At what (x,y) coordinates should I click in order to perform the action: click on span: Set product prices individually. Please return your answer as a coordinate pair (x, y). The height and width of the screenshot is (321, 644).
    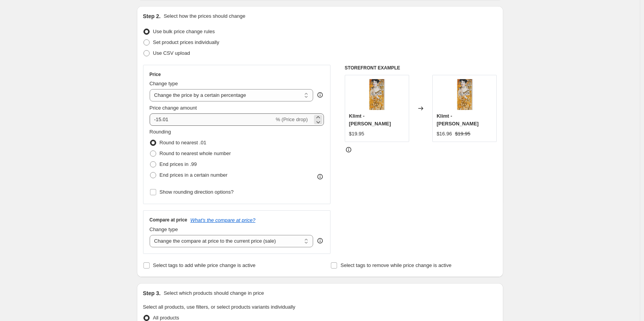
    Looking at the image, I should click on (186, 42).